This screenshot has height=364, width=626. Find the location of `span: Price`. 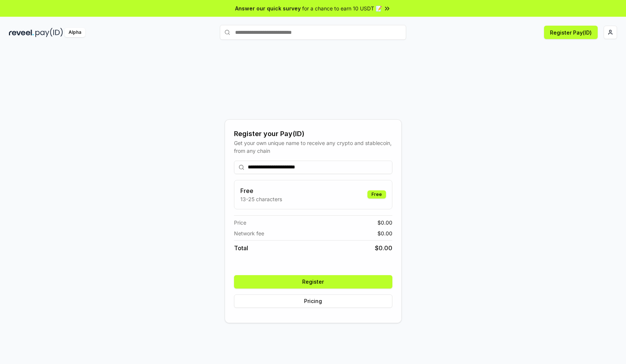

span: Price is located at coordinates (240, 222).